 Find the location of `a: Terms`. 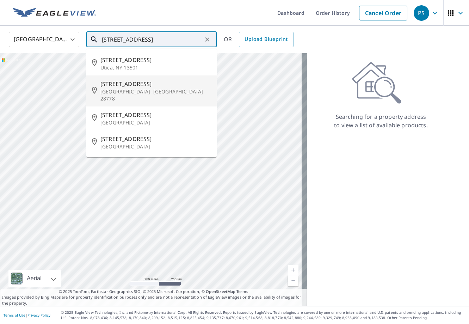

a: Terms is located at coordinates (242, 291).